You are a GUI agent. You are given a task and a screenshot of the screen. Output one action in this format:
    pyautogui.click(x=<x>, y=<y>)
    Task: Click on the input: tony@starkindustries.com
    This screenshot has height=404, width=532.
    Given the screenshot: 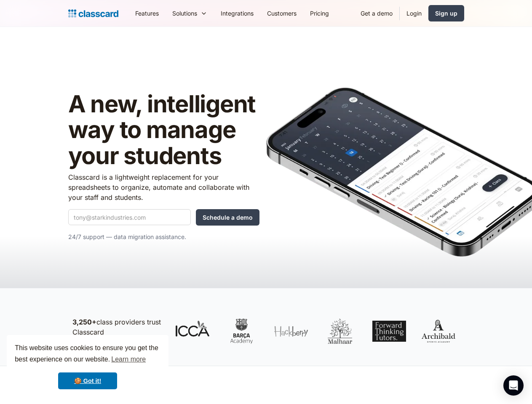 What is the action you would take?
    pyautogui.click(x=129, y=218)
    